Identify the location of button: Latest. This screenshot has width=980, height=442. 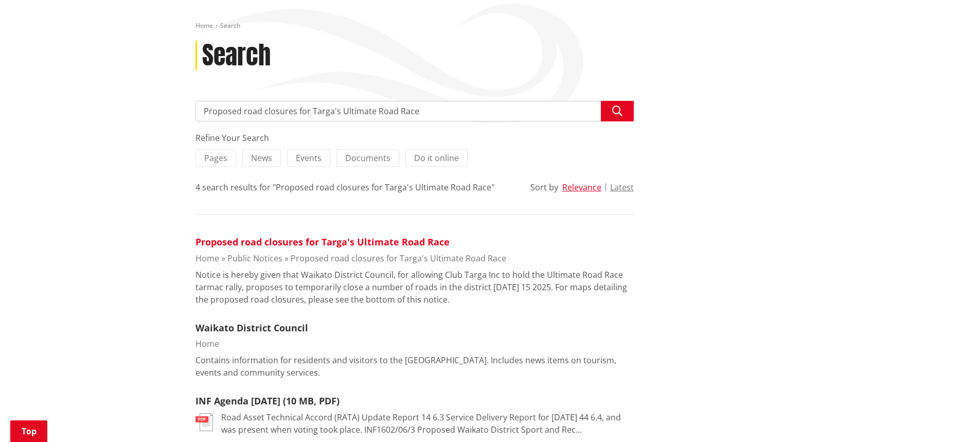
(622, 187).